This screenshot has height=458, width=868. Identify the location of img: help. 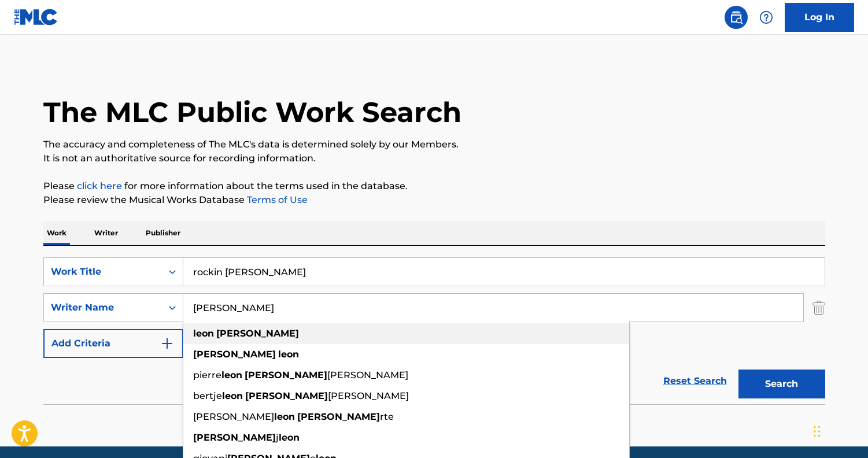
(766, 17).